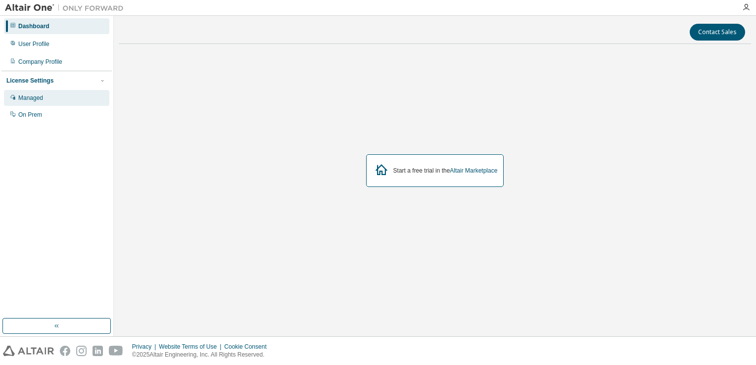 This screenshot has width=756, height=365. I want to click on div: User Profile, so click(34, 44).